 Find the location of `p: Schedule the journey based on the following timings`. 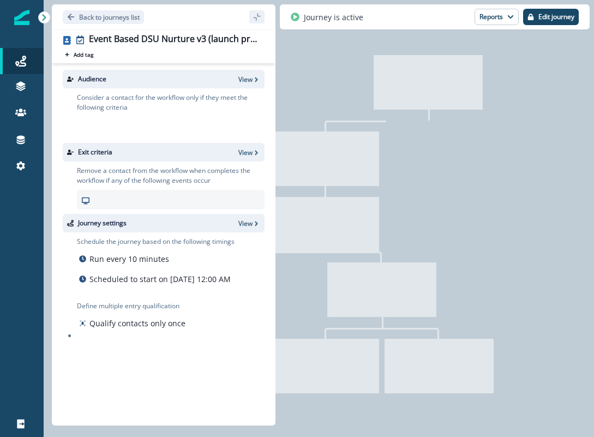

p: Schedule the journey based on the following timings is located at coordinates (155, 242).